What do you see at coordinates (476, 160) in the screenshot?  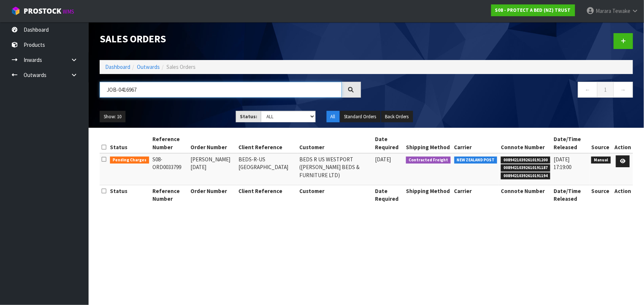 I see `span: NEW ZEALAND POST` at bounding box center [476, 160].